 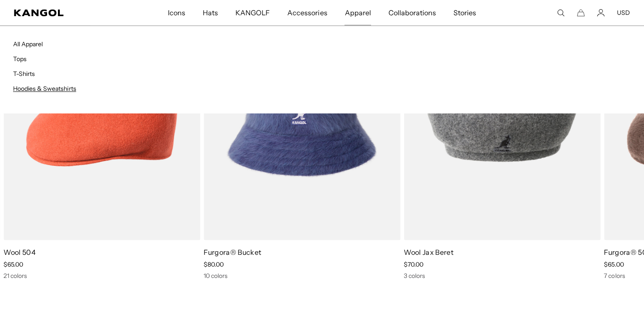 What do you see at coordinates (581, 13) in the screenshot?
I see `button: Cart` at bounding box center [581, 13].